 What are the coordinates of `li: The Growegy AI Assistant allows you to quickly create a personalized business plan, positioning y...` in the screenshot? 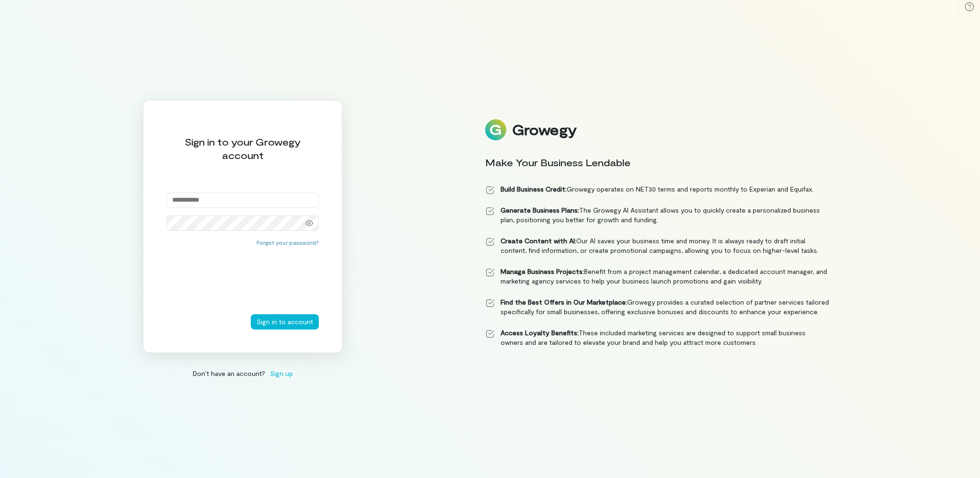 It's located at (658, 216).